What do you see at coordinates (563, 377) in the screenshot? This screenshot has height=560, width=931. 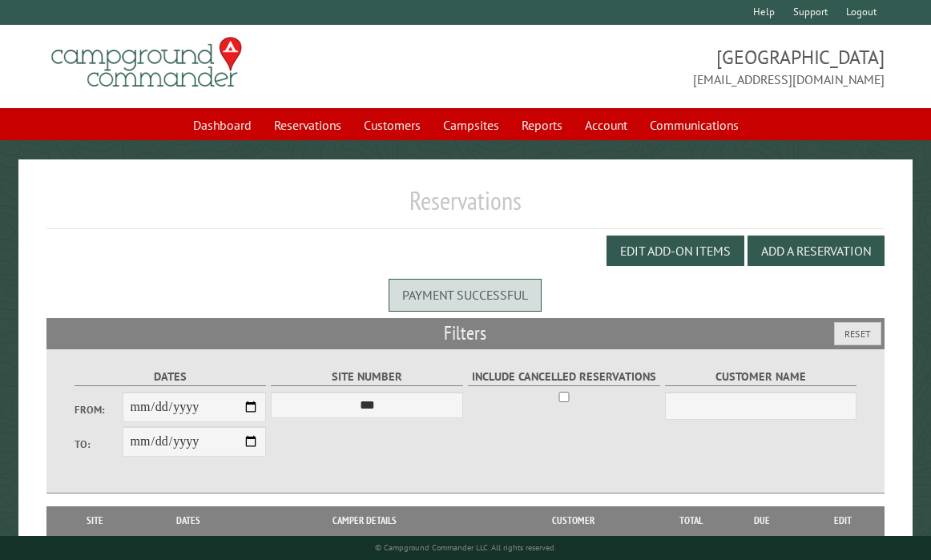 I see `label: Include Cancelled Reservations` at bounding box center [563, 377].